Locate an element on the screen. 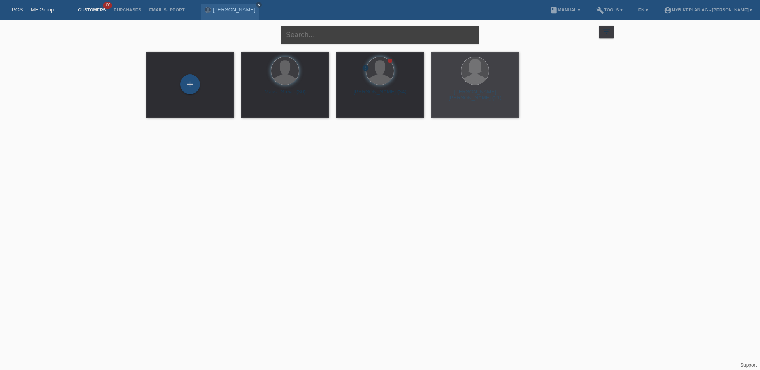 The height and width of the screenshot is (370, 760). i: book is located at coordinates (553, 10).